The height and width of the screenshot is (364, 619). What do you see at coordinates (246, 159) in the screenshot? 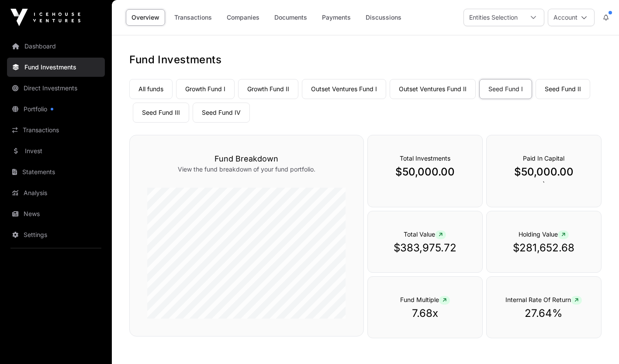
I see `h3: Fund Breakdown` at bounding box center [246, 159].